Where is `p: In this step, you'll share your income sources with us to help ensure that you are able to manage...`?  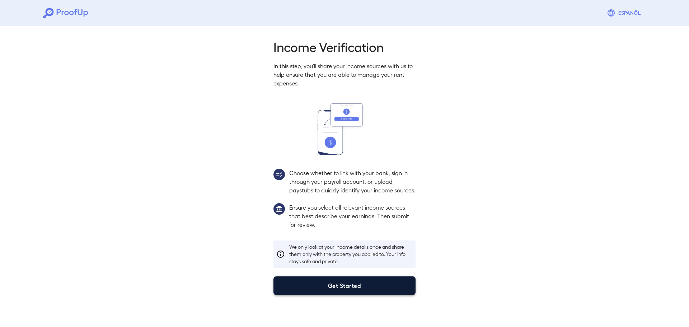 p: In this step, you'll share your income sources with us to help ensure that you are able to manage... is located at coordinates (344, 75).